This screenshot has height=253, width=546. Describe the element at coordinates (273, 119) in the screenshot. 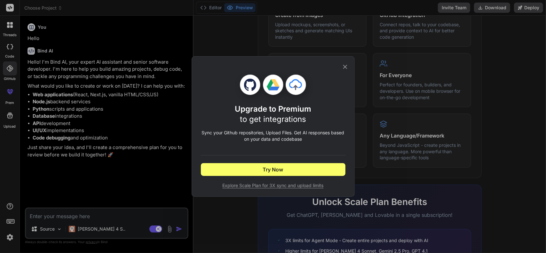

I see `span: to get integrations` at that location.